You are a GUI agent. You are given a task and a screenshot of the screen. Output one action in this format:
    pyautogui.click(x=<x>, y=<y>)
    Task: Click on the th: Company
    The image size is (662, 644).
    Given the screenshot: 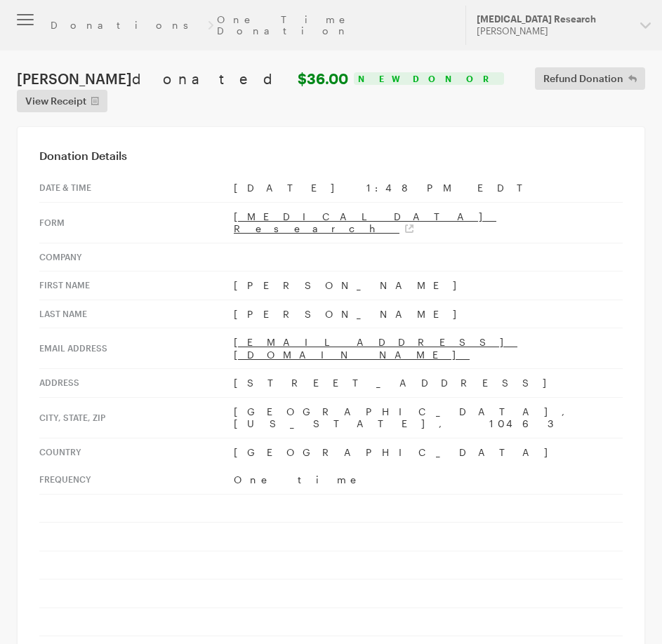 What is the action you would take?
    pyautogui.click(x=136, y=257)
    